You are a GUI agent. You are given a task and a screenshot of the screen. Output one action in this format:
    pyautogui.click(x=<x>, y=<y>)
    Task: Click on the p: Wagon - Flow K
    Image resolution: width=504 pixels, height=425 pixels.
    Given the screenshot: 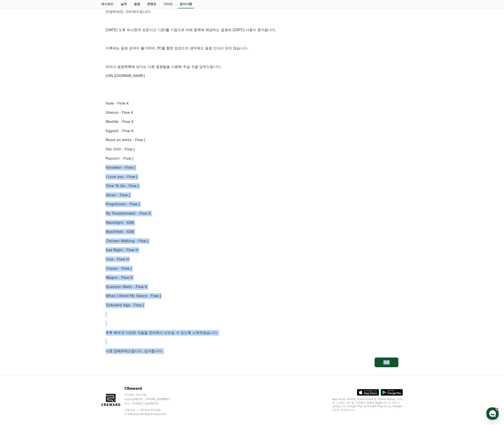 What is the action you would take?
    pyautogui.click(x=252, y=277)
    